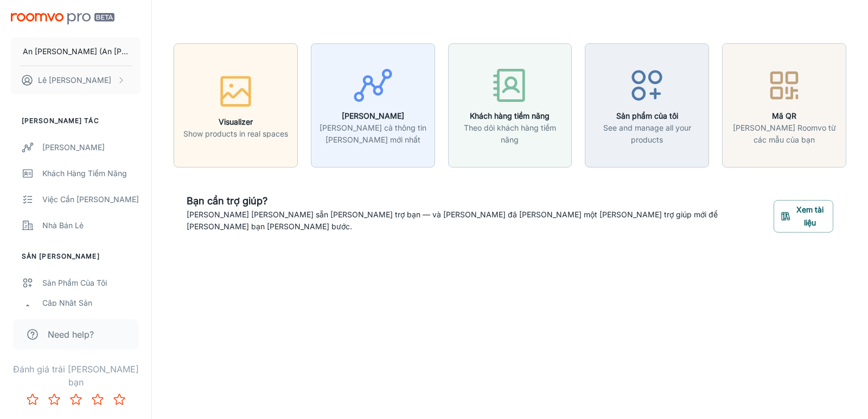 The image size is (868, 419). Describe the element at coordinates (478, 201) in the screenshot. I see `h6: Bạn cần trợ giúp?` at that location.